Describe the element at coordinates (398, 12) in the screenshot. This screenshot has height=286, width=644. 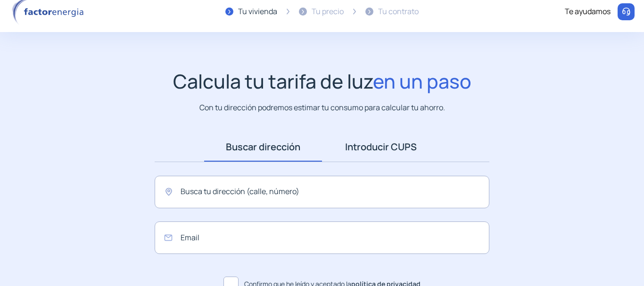
I see `div: Tu contrato` at that location.